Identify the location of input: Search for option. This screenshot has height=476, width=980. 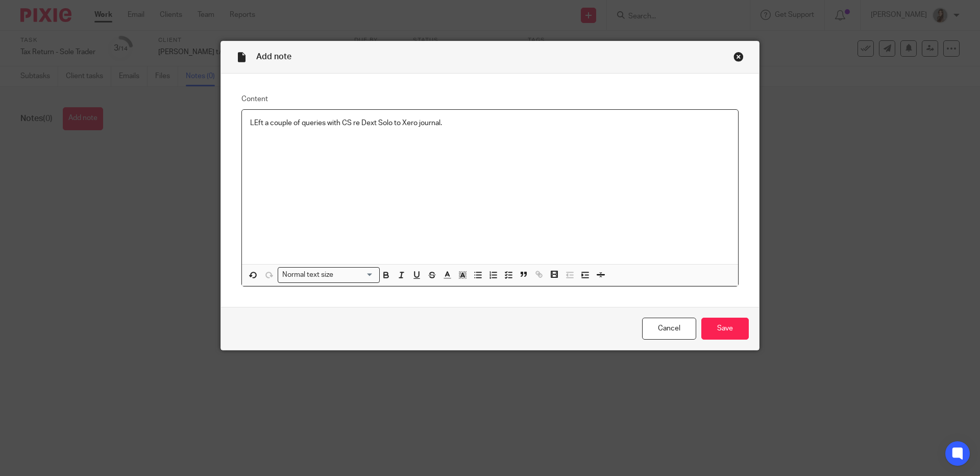
(355, 275).